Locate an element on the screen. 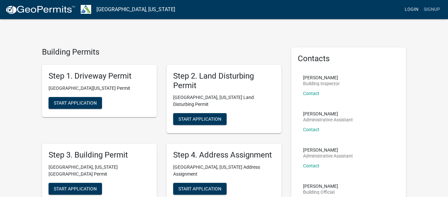 The image size is (448, 197). h5: Step 1. Driveway Permit is located at coordinates (99, 76).